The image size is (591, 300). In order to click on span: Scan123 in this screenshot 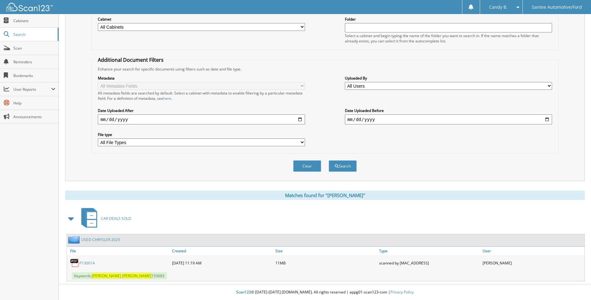, I will do `click(244, 292)`.